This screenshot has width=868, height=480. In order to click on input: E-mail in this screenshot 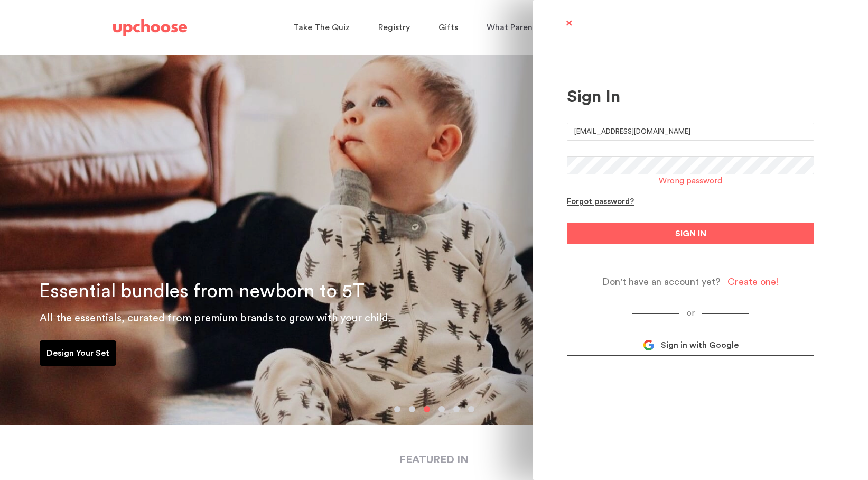, I will do `click(690, 132)`.